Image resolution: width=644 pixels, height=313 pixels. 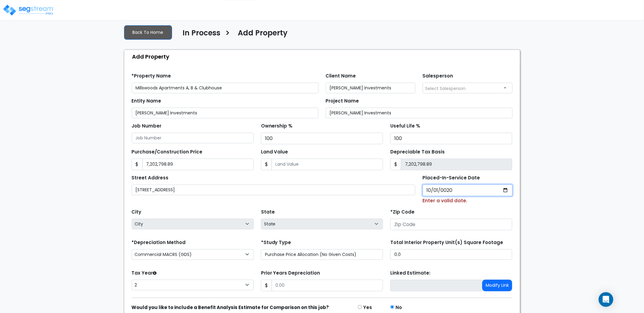 I want to click on label: Client Name, so click(x=341, y=76).